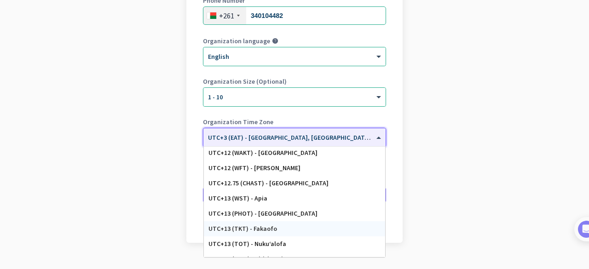 The image size is (589, 269). I want to click on button: Create Organization, so click(295, 195).